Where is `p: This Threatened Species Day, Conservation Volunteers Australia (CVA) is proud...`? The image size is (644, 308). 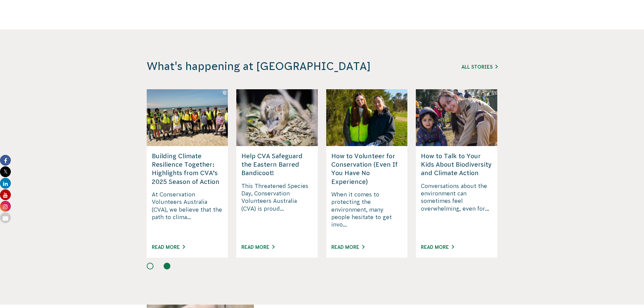 p: This Threatened Species Day, Conservation Volunteers Australia (CVA) is proud... is located at coordinates (277, 210).